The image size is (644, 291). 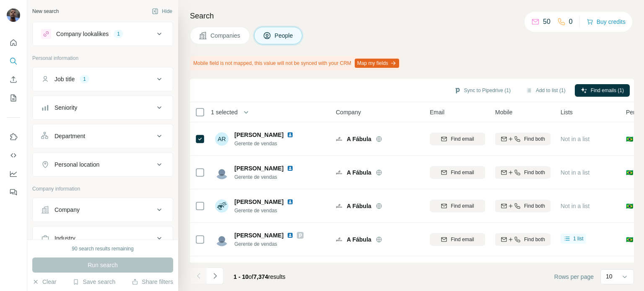 What do you see at coordinates (578, 239) in the screenshot?
I see `span: 1 list` at bounding box center [578, 239].